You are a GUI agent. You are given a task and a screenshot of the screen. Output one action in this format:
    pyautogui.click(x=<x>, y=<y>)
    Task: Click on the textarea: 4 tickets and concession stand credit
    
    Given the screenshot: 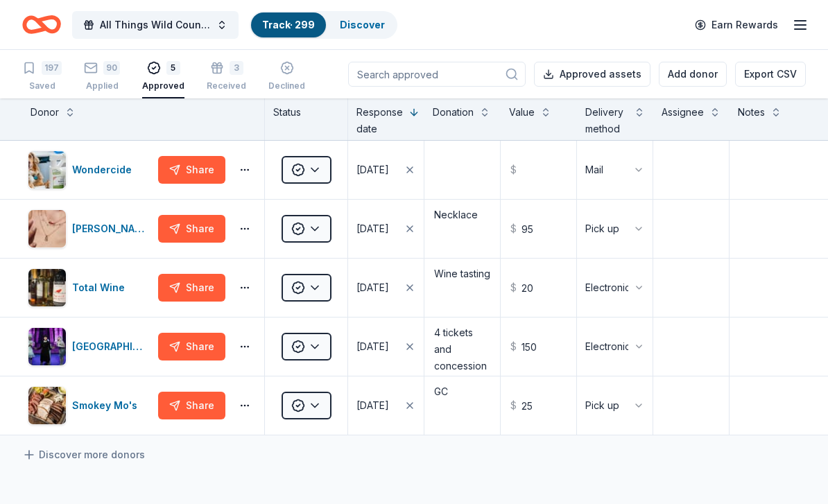 What is the action you would take?
    pyautogui.click(x=462, y=346)
    